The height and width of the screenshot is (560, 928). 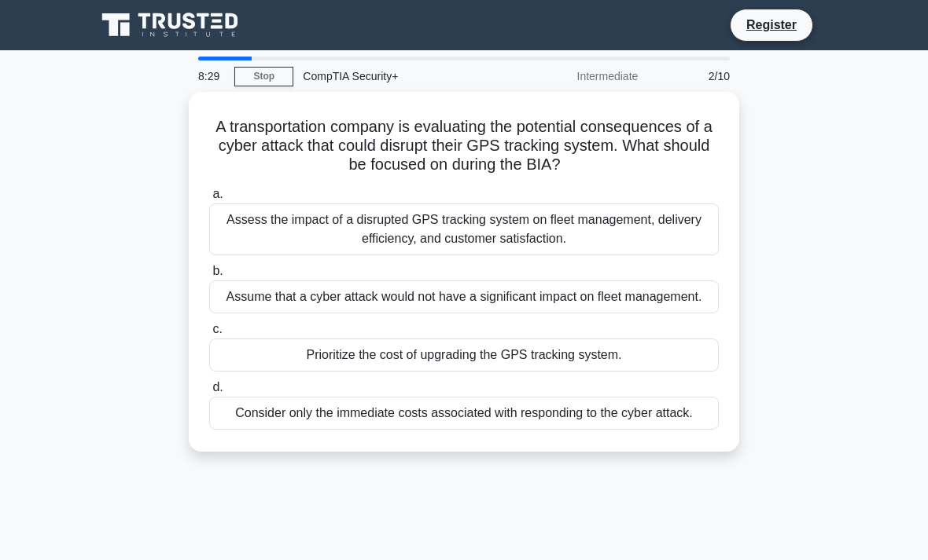 I want to click on div: Prioritize the cost of upgrading the GPS tracking system., so click(x=464, y=355).